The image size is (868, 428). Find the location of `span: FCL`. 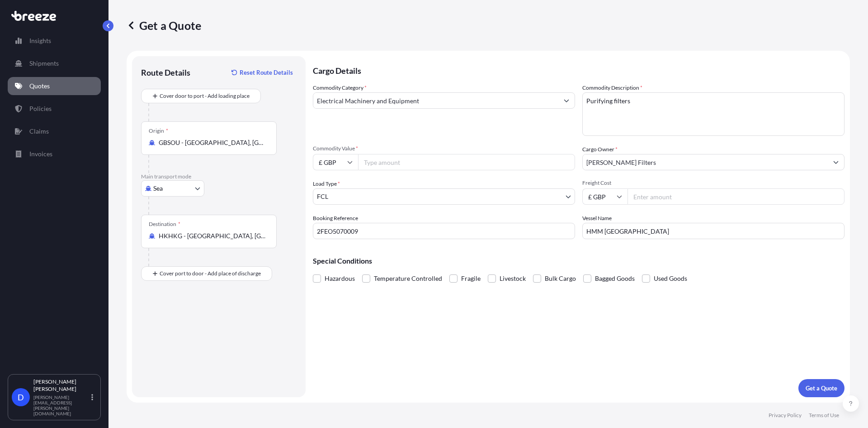

span: FCL is located at coordinates (322, 197).